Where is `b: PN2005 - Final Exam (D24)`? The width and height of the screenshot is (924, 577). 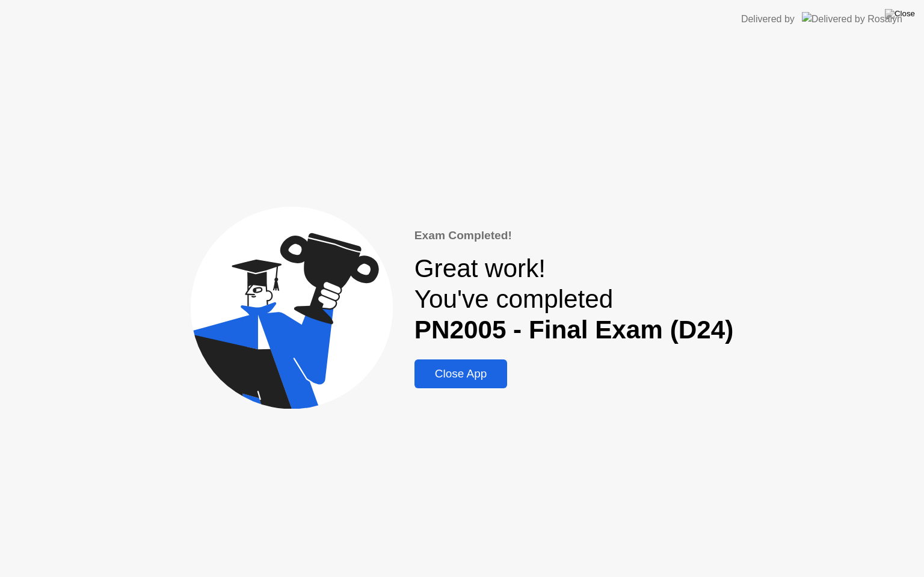
b: PN2005 - Final Exam (D24) is located at coordinates (574, 329).